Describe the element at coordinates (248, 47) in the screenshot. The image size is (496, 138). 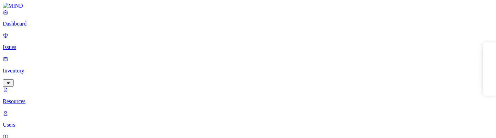
I see `p: Issues` at that location.